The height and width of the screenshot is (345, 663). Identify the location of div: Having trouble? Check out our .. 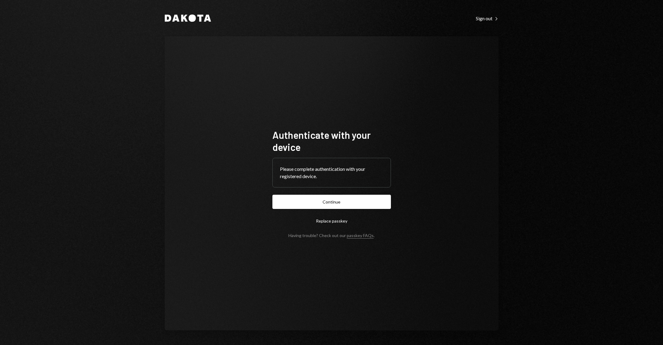
(331, 235).